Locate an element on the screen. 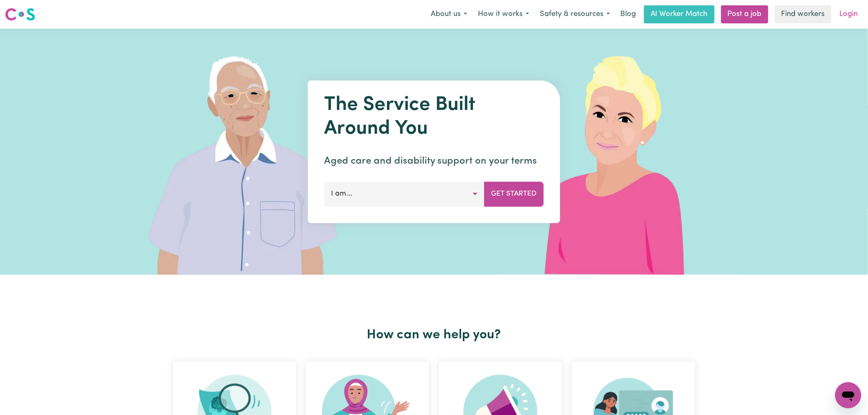  button: Safety & resources is located at coordinates (575, 15).